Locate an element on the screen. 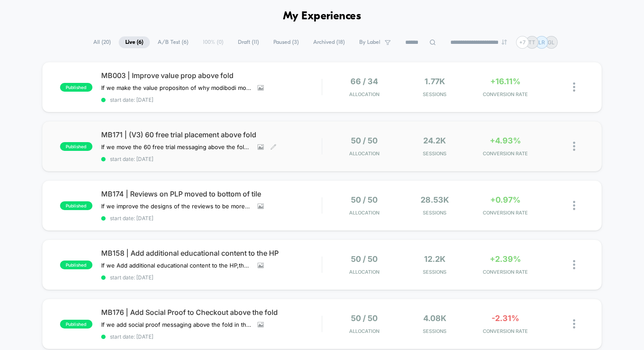  p: TT is located at coordinates (532, 42).